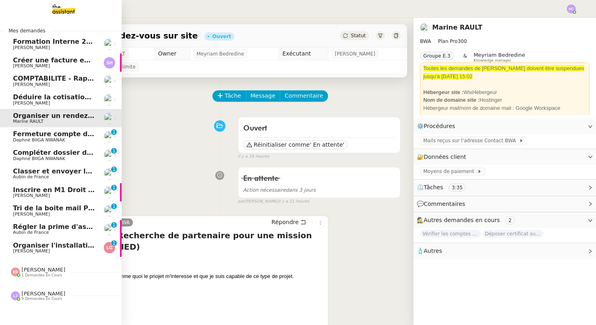  What do you see at coordinates (513, 234) in the screenshot?
I see `span: Déposer certificat sur Opco` at bounding box center [513, 234].